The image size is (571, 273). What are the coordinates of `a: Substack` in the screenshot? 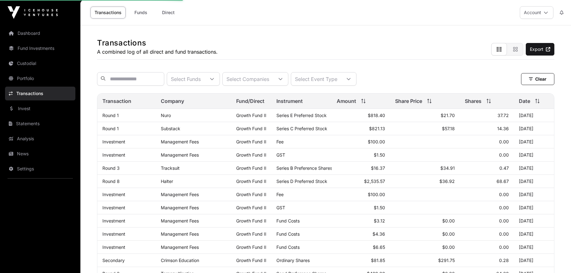 It's located at (171, 129).